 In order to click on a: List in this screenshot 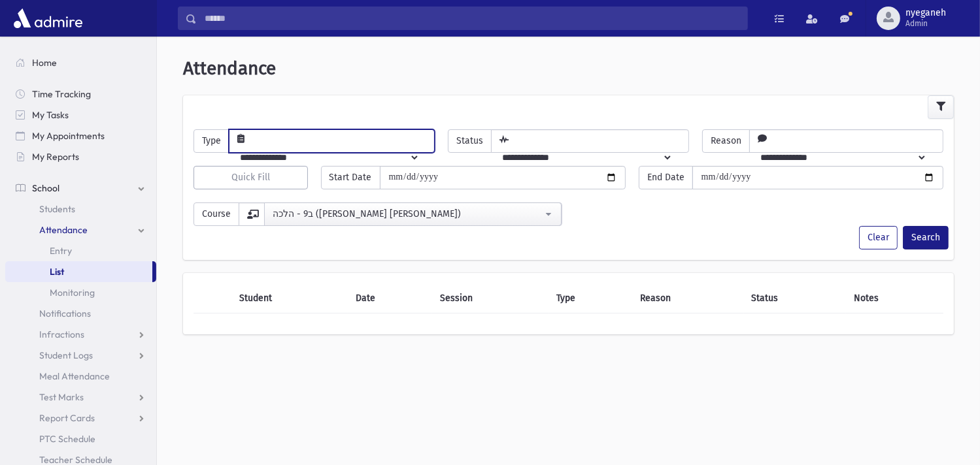, I will do `click(78, 272)`.